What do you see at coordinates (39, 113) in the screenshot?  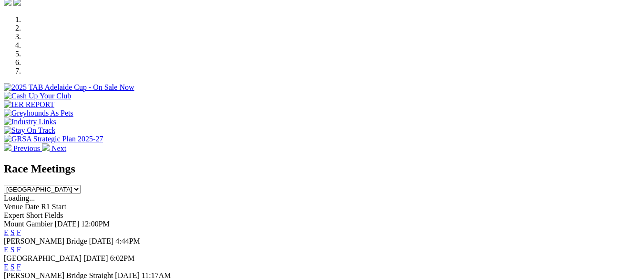 I see `img: Greyhounds As Pets` at bounding box center [39, 113].